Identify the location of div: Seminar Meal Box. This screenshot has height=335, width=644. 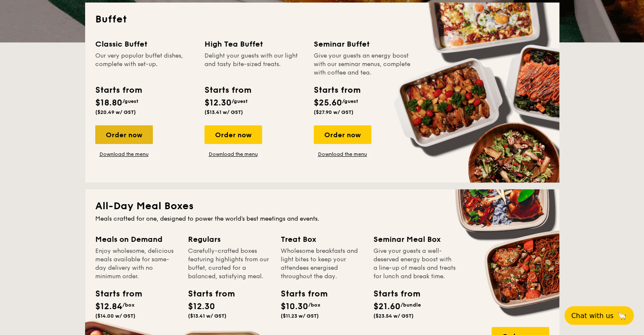
(415, 239).